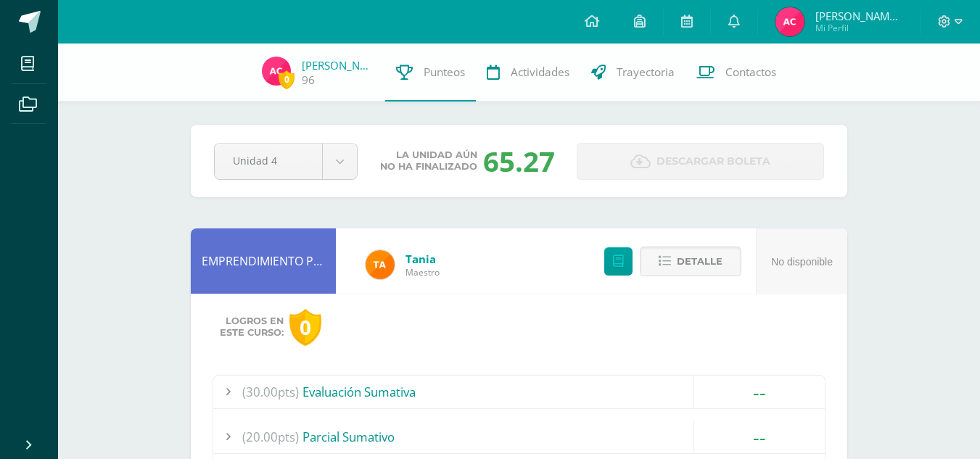 The width and height of the screenshot is (980, 459). What do you see at coordinates (736, 72) in the screenshot?
I see `a: Contactos` at bounding box center [736, 72].